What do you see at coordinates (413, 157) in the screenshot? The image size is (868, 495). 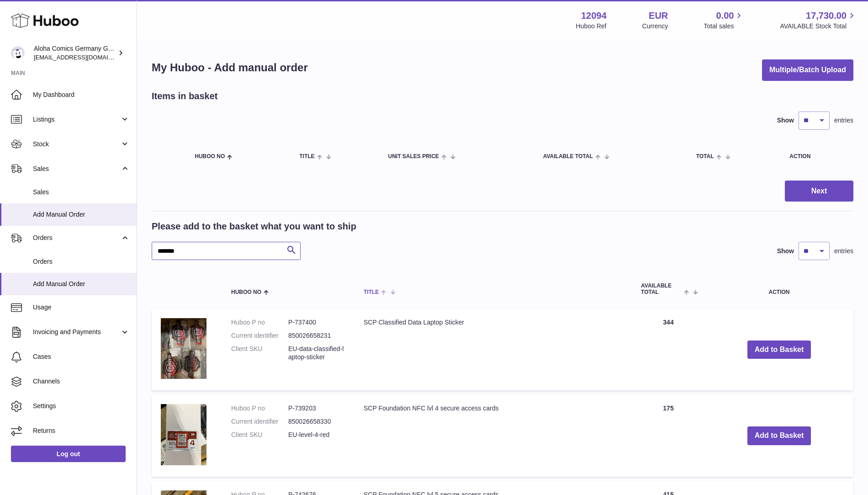 I see `span: Unit Sales Price` at bounding box center [413, 157].